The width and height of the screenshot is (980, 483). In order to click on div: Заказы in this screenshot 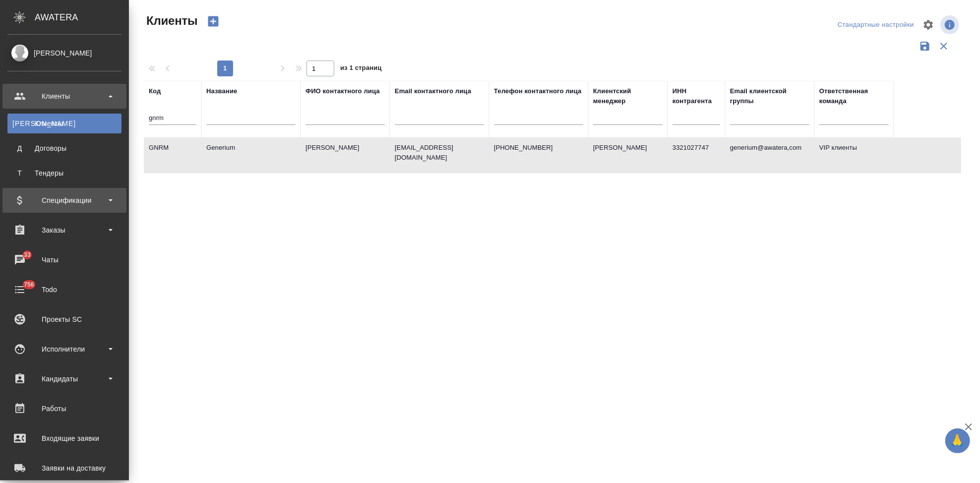, I will do `click(65, 230)`.